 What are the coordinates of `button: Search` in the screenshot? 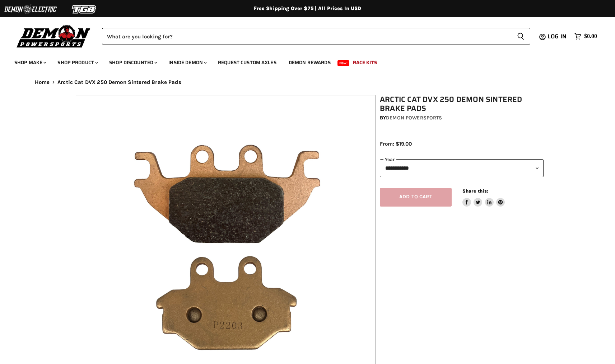 It's located at (520, 36).